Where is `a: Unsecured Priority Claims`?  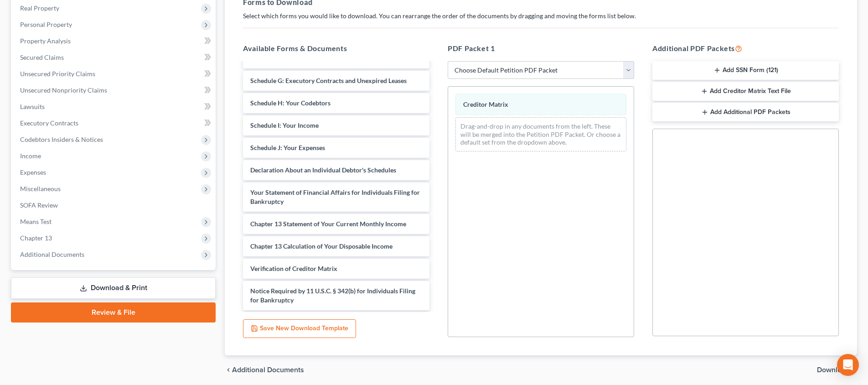
a: Unsecured Priority Claims is located at coordinates (114, 74).